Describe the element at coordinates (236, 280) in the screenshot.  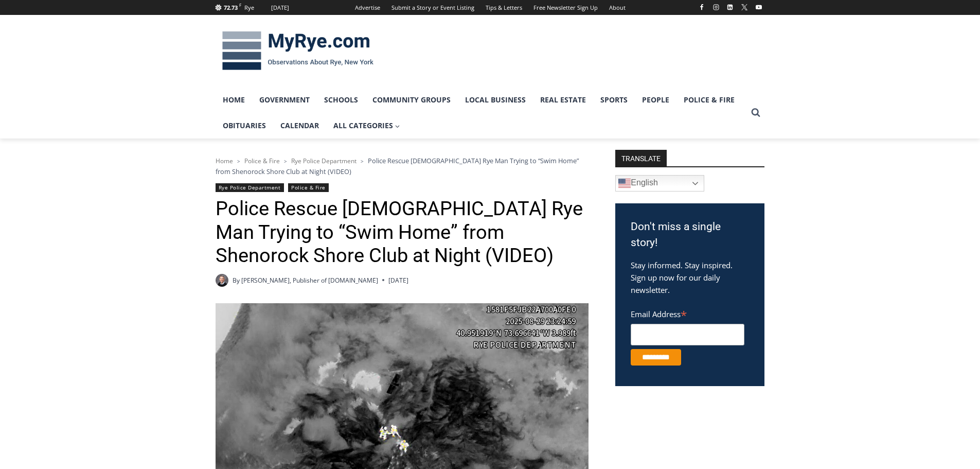
I see `span: By` at that location.